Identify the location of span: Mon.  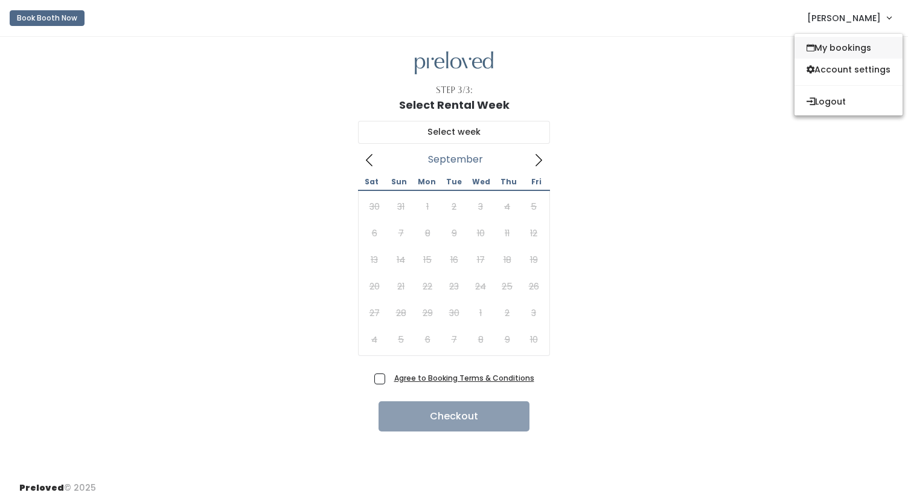
(426, 182).